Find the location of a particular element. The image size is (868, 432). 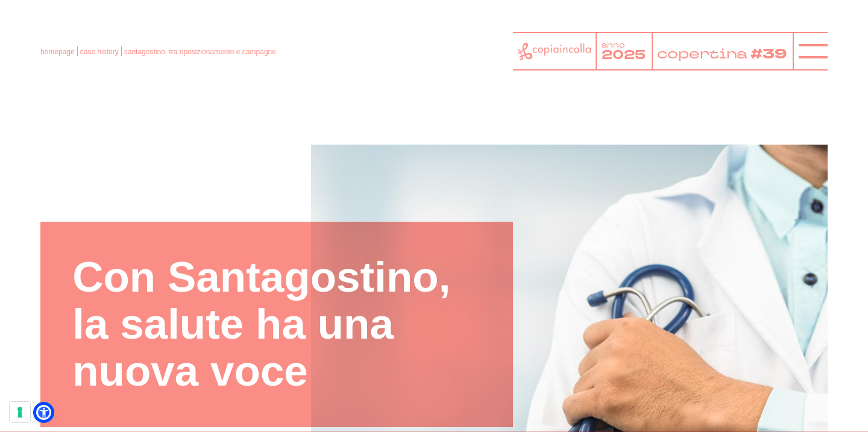

tspan: anno is located at coordinates (613, 46).